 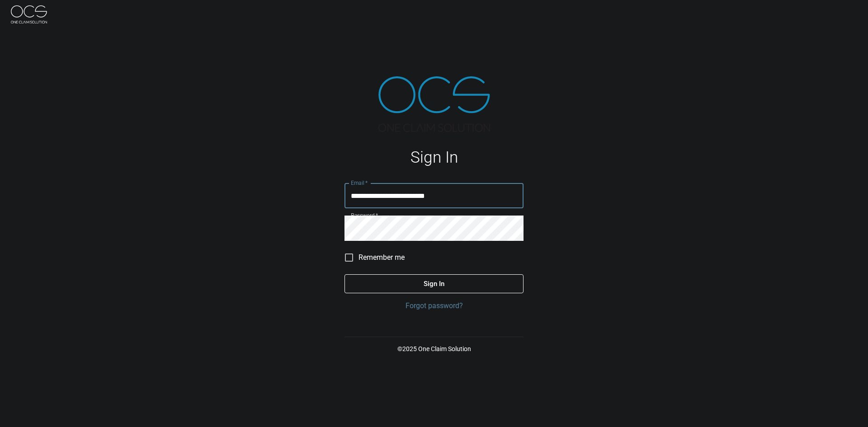 I want to click on img: ocs-logo-white-transparent.png, so click(x=29, y=15).